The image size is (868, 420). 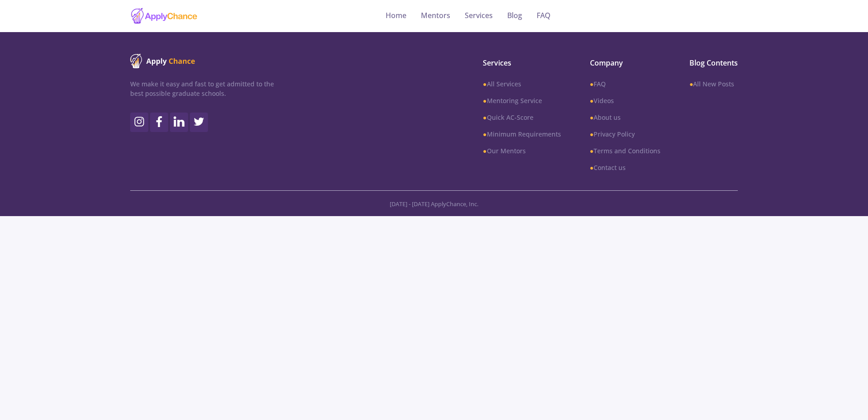 What do you see at coordinates (626, 84) in the screenshot?
I see `a: ●FAQ` at bounding box center [626, 84].